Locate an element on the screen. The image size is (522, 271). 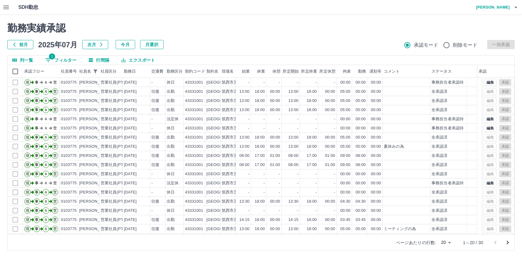
div: 休憩 is located at coordinates (276, 72).